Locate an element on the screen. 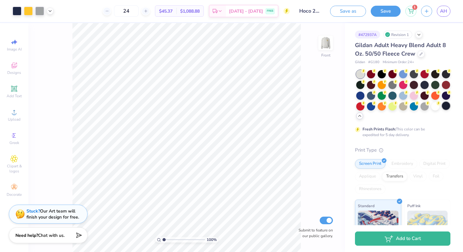 The height and width of the screenshot is (252, 463). span: 1 is located at coordinates (415, 7).